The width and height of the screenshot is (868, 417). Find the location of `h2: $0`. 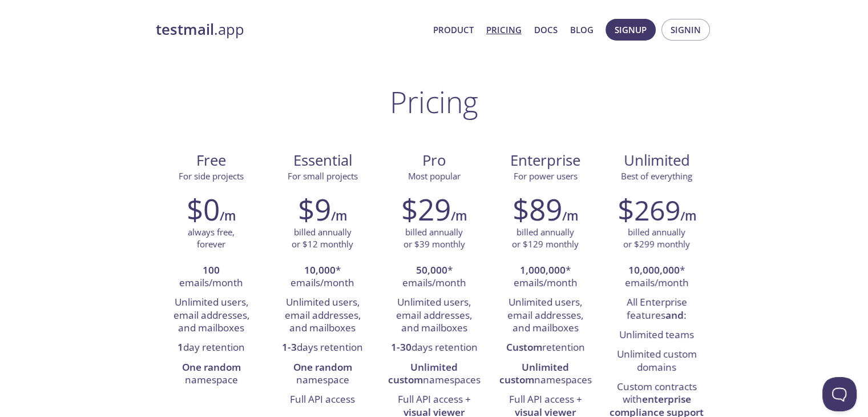

h2: $0 is located at coordinates (203, 209).